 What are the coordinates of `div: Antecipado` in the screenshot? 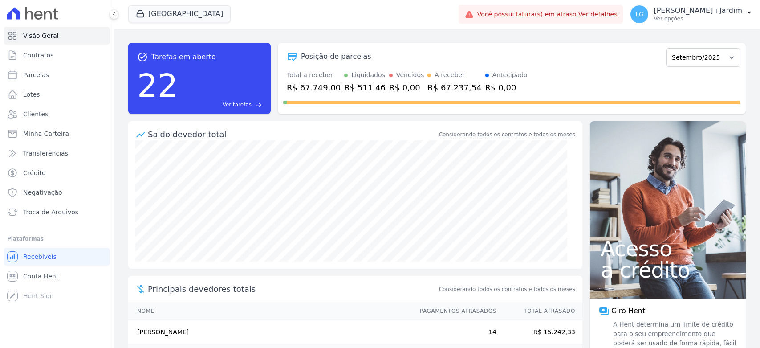 It's located at (510, 75).